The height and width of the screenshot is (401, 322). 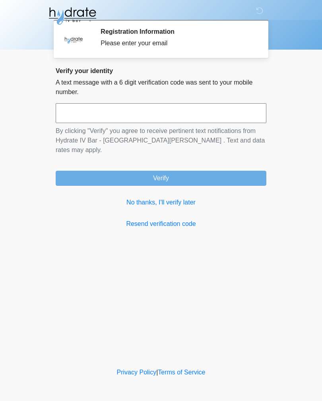 I want to click on img: Agent Avatar, so click(x=74, y=40).